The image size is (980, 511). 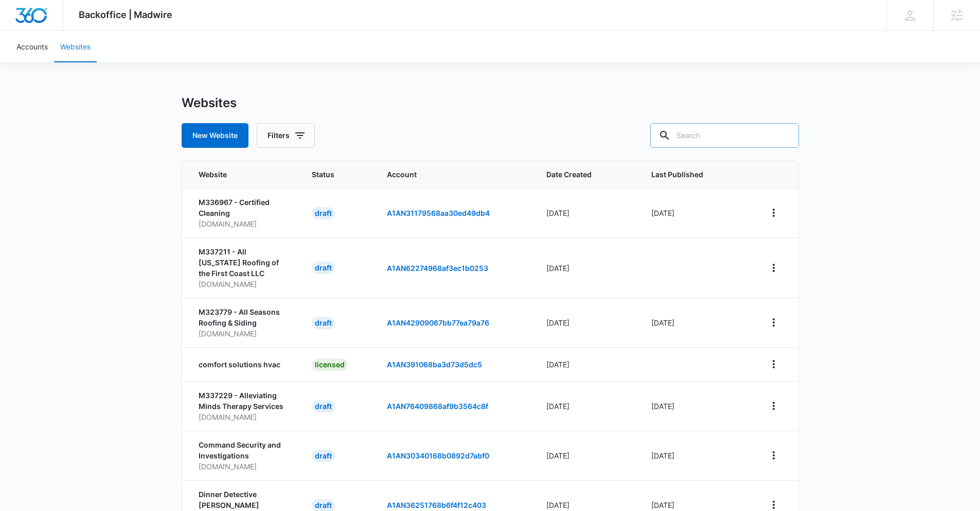 What do you see at coordinates (243, 208) in the screenshot?
I see `p: M336967 - Certified Cleaning` at bounding box center [243, 208].